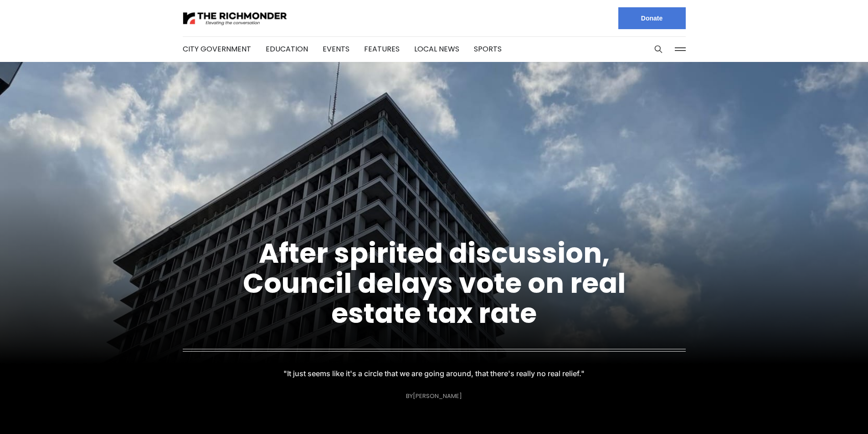 Image resolution: width=868 pixels, height=434 pixels. What do you see at coordinates (488, 49) in the screenshot?
I see `a: Sports` at bounding box center [488, 49].